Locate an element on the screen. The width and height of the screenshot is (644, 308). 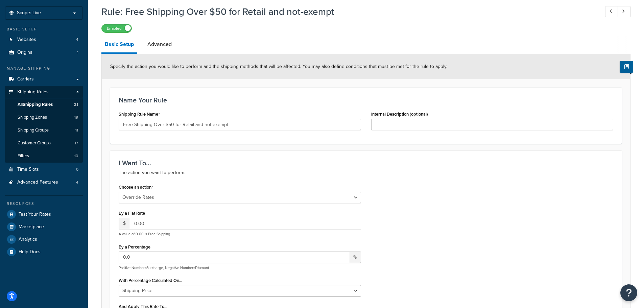
li: Marketplace is located at coordinates (44, 227).